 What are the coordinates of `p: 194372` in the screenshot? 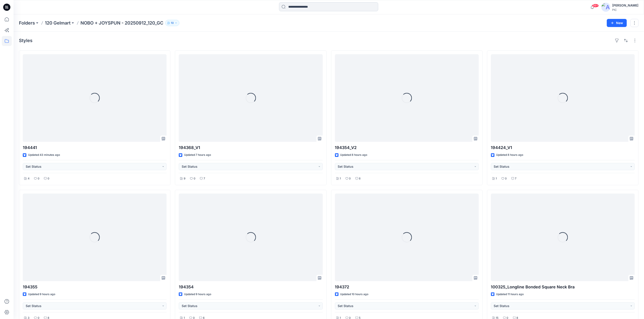 It's located at (407, 287).